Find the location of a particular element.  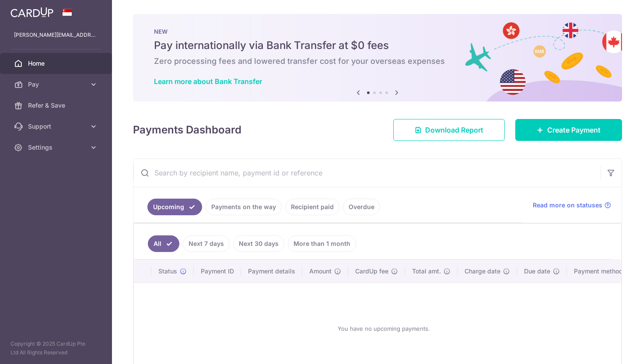

span: Pay is located at coordinates (57, 85).